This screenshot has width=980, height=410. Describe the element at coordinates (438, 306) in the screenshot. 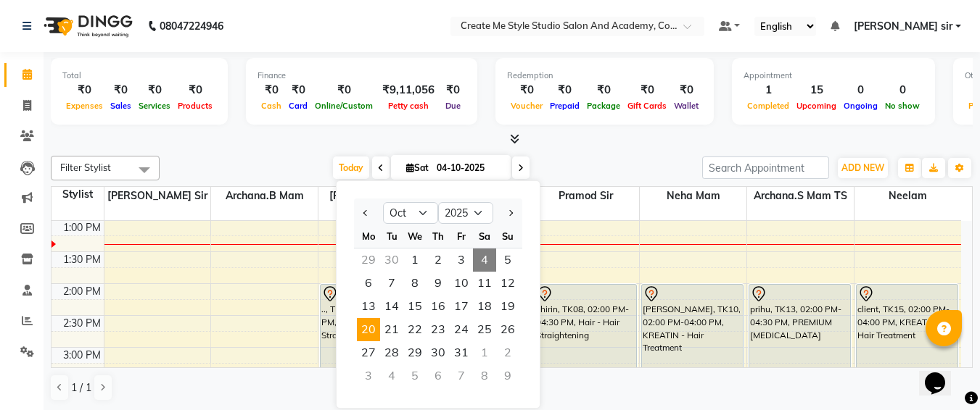

I see `div: Thursday, October 16, 2025` at that location.